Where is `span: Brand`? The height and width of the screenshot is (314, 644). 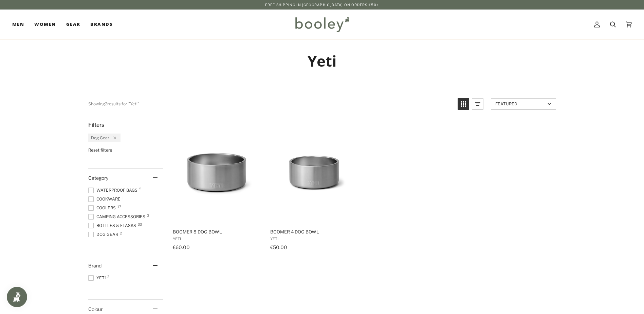
span: Brand is located at coordinates (95, 265).